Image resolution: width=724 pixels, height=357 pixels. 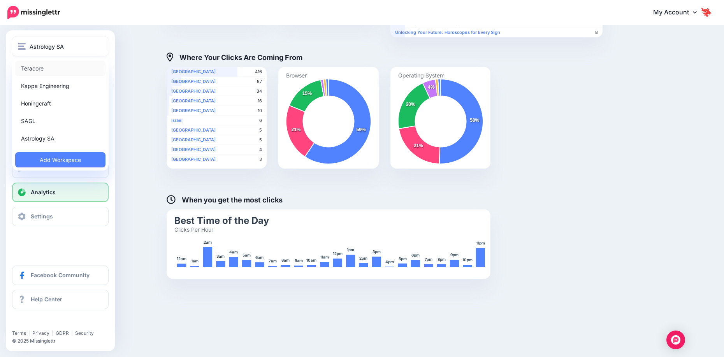 What do you see at coordinates (46, 299) in the screenshot?
I see `span: Help Center` at bounding box center [46, 299].